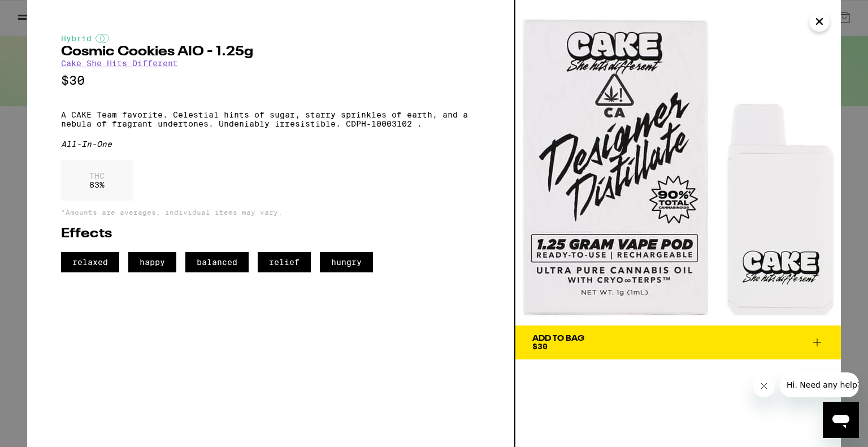 This screenshot has height=447, width=868. Describe the element at coordinates (271, 212) in the screenshot. I see `p: *Amounts are averages, individual items may vary.` at that location.